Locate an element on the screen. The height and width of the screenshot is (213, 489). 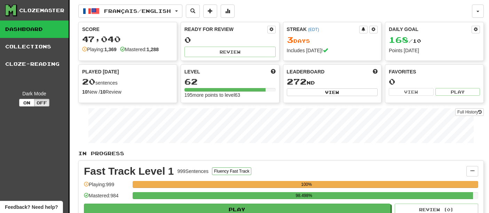
div: Playing: 999 is located at coordinates (106, 186).